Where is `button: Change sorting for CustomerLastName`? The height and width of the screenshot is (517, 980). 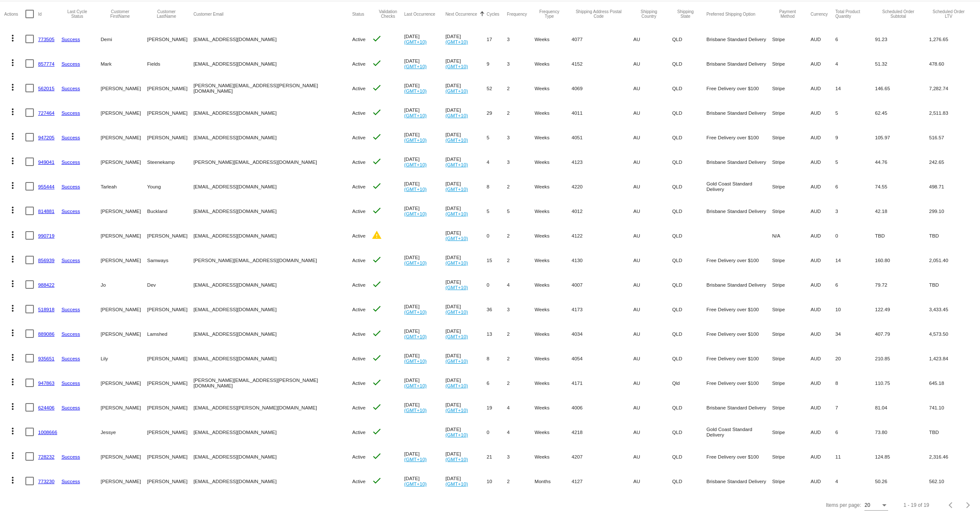 button: Change sorting for CustomerLastName is located at coordinates (166, 14).